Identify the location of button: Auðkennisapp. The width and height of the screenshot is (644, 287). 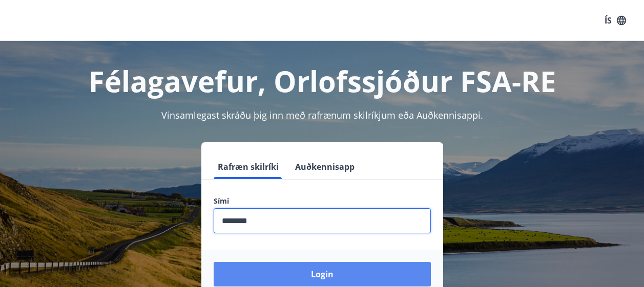
(325, 167).